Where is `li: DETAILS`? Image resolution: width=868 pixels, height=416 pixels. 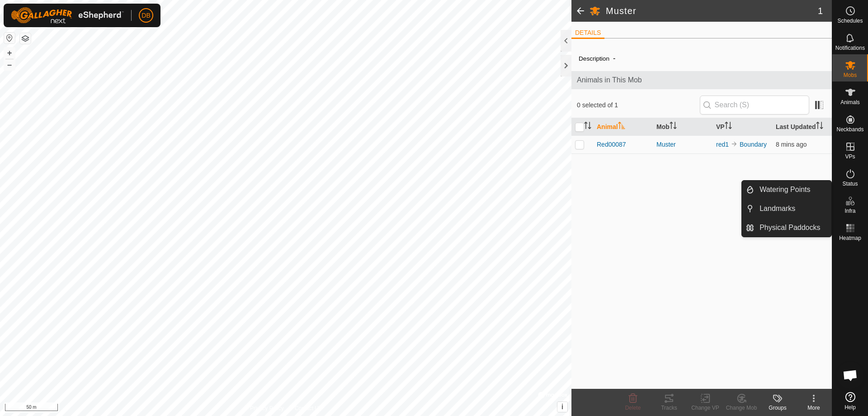
li: DETAILS is located at coordinates (588, 33).